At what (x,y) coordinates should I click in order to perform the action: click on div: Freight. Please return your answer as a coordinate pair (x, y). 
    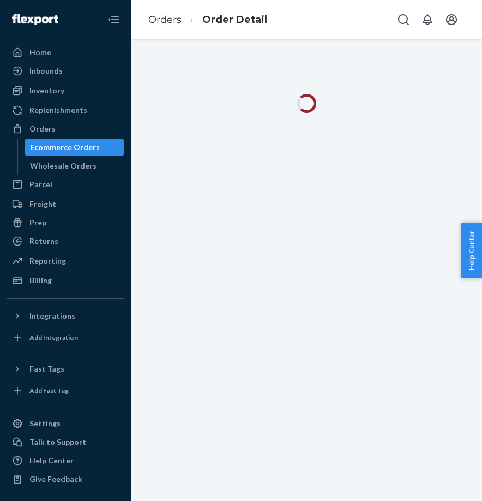
    Looking at the image, I should click on (43, 204).